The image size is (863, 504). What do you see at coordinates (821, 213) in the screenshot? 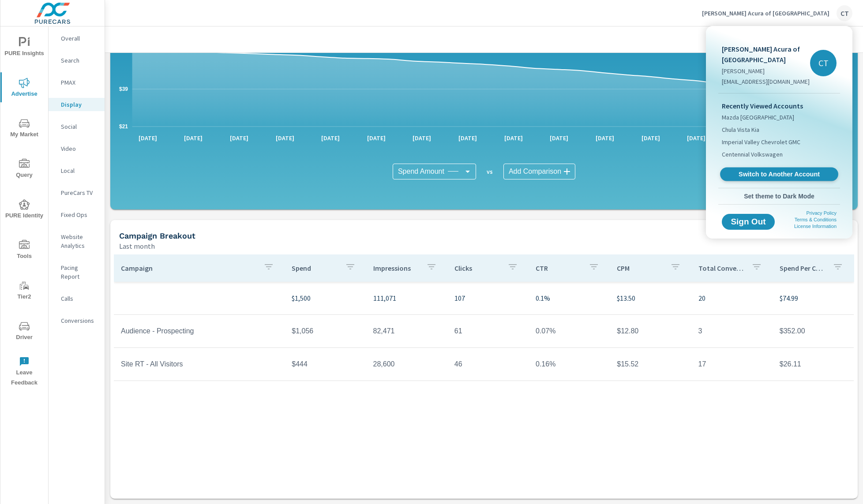
I see `a: Privacy Policy` at bounding box center [821, 213].